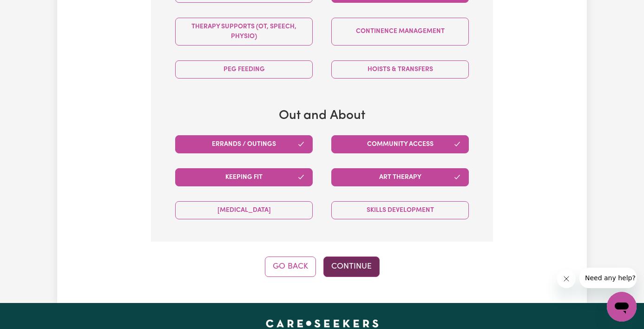  I want to click on button: Errands / Outings, so click(244, 144).